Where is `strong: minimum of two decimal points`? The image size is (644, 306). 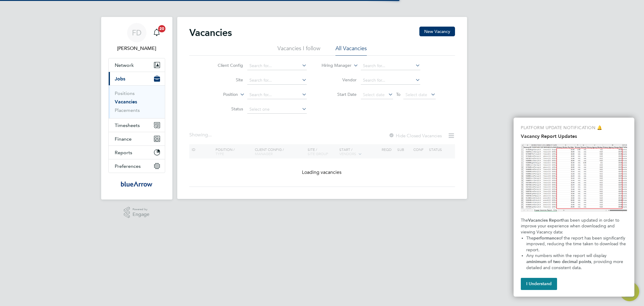 strong: minimum of two decimal points is located at coordinates (560, 261).